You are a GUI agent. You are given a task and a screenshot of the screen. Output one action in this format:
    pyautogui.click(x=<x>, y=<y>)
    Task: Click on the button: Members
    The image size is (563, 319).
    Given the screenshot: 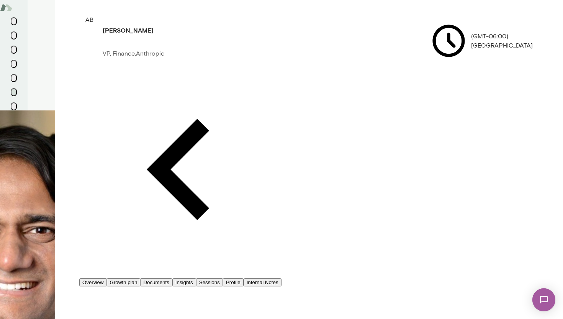 What is the action you would take?
    pyautogui.click(x=14, y=92)
    